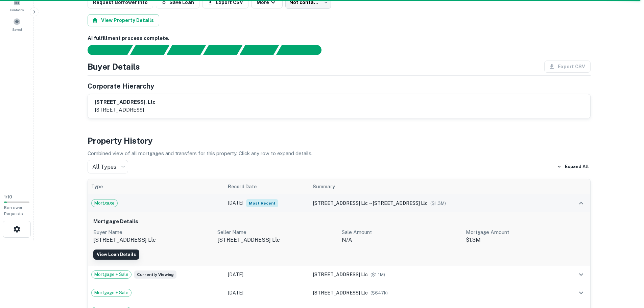 This screenshot has height=308, width=644. What do you see at coordinates (153, 232) in the screenshot?
I see `p: Buyer Name` at bounding box center [153, 232].